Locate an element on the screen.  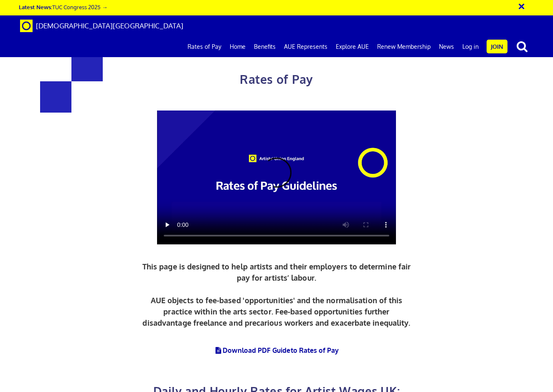
a: AUE Represents is located at coordinates (306, 47).